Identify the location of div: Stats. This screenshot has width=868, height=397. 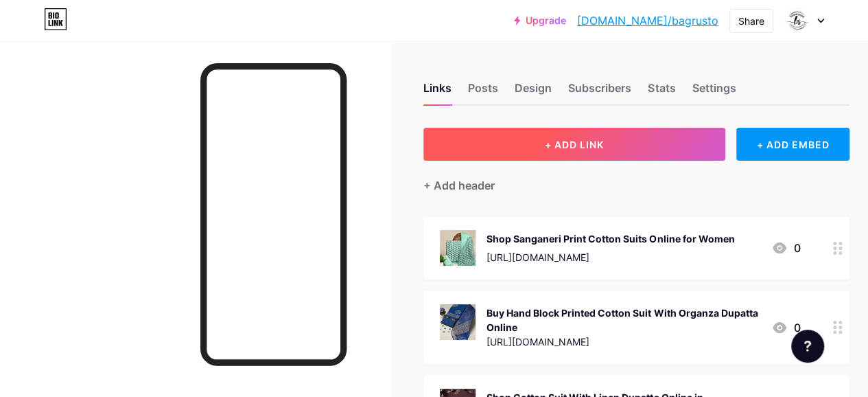
(661, 92).